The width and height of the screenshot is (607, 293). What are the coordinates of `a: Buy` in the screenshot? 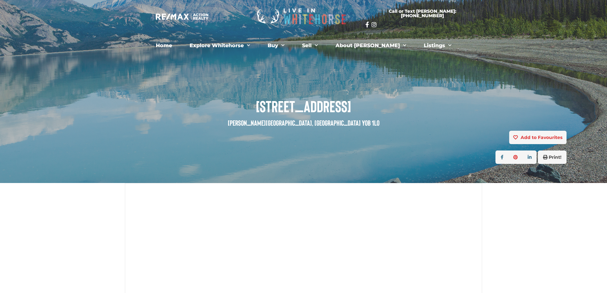 It's located at (276, 46).